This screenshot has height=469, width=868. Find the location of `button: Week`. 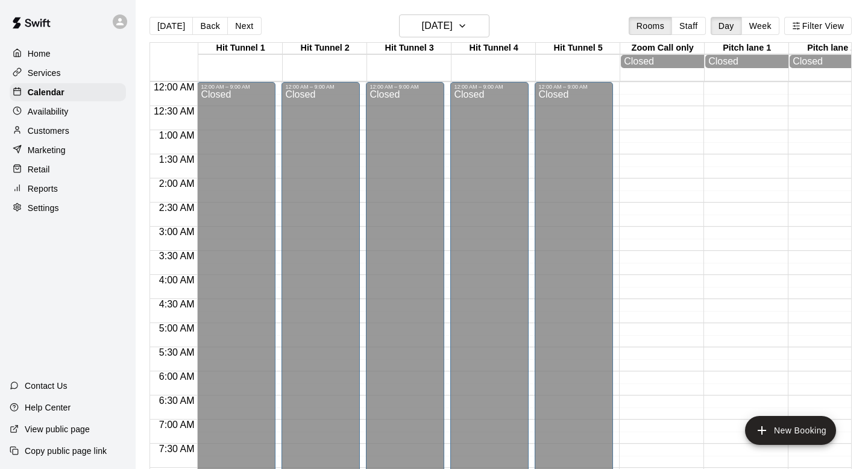

button: Week is located at coordinates (760, 26).